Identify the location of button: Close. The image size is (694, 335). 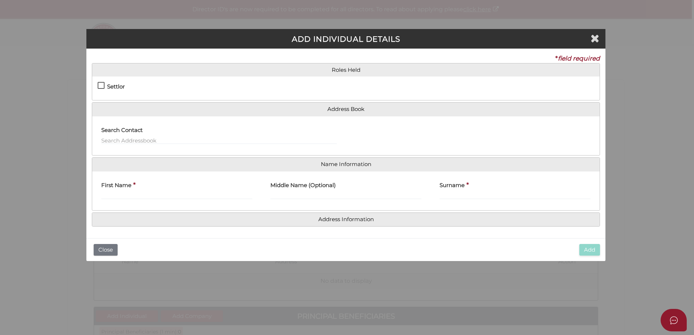
(106, 250).